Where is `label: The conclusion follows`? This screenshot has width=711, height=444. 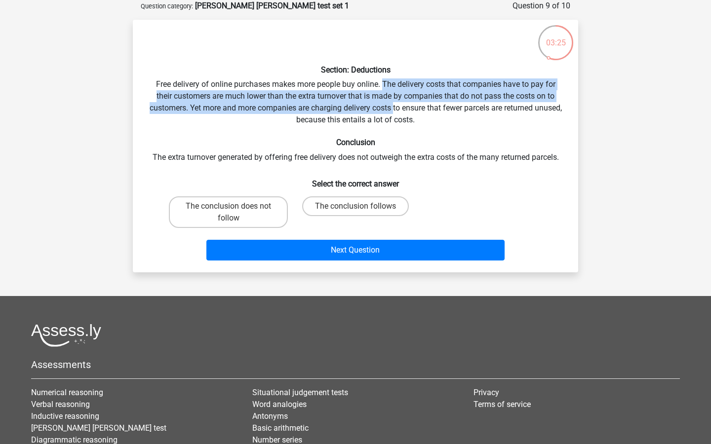
label: The conclusion follows is located at coordinates (355, 206).